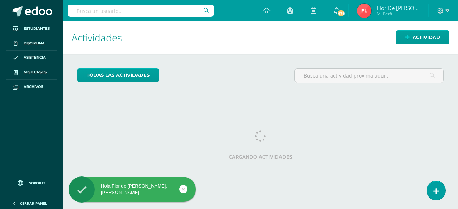 Image resolution: width=458 pixels, height=209 pixels. Describe the element at coordinates (31, 58) in the screenshot. I see `a: Asistencia` at that location.